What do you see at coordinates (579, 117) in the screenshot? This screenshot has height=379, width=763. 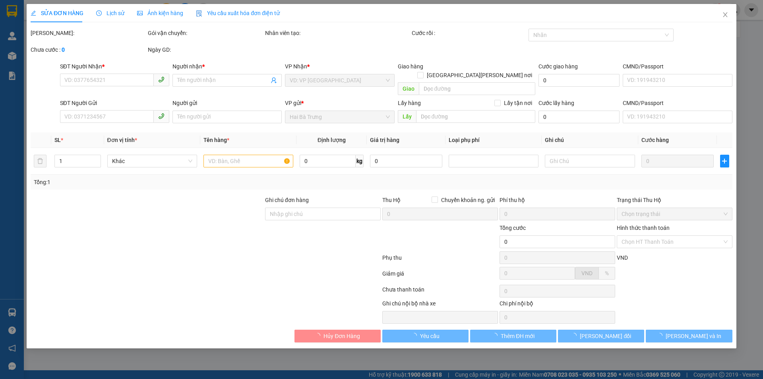 I see `input: Cước lấy hàng` at bounding box center [579, 117].